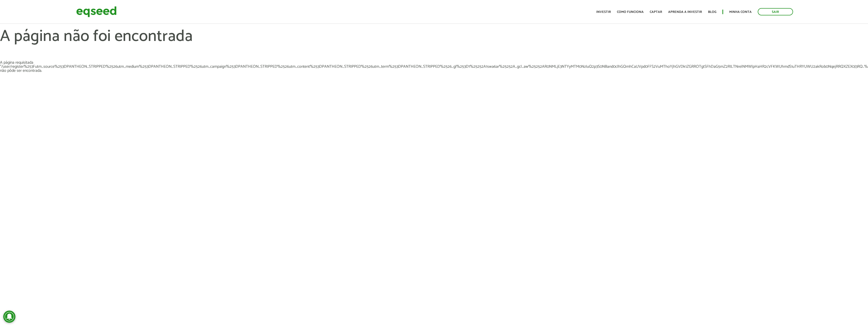 Image resolution: width=868 pixels, height=326 pixels. Describe the element at coordinates (776, 11) in the screenshot. I see `a: Sair` at that location.